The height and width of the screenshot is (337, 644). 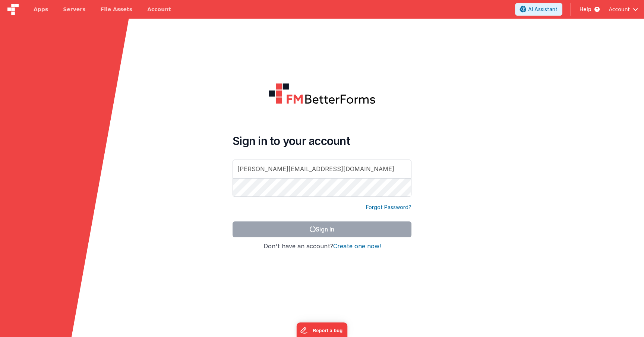 What do you see at coordinates (74, 9) in the screenshot?
I see `span: Servers` at bounding box center [74, 9].